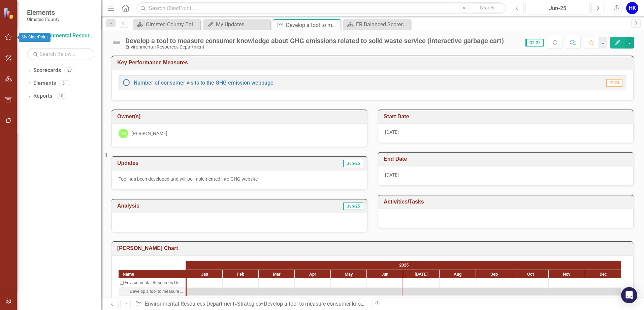 The width and height of the screenshot is (644, 310). I want to click on h3: Key Performance Measures, so click(374, 63).